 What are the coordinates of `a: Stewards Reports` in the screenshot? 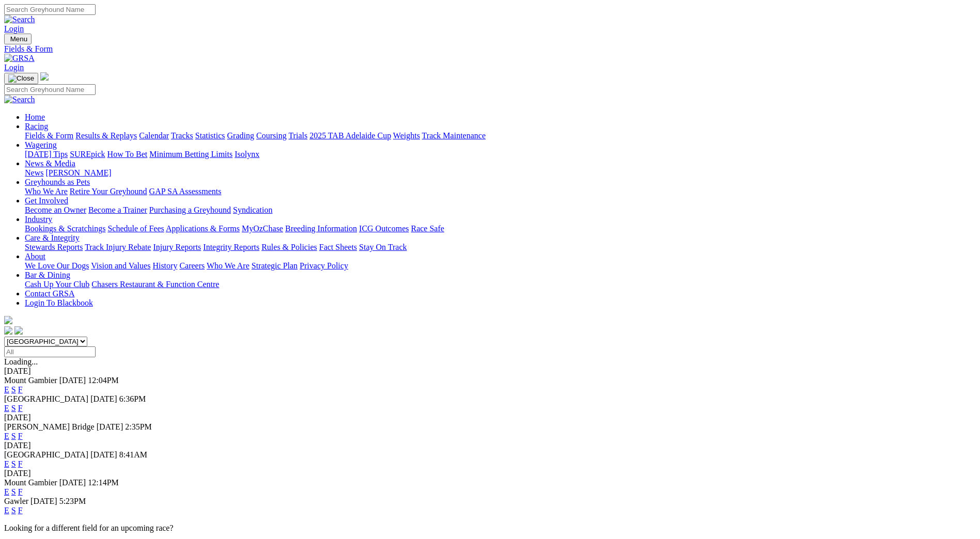 It's located at (53, 247).